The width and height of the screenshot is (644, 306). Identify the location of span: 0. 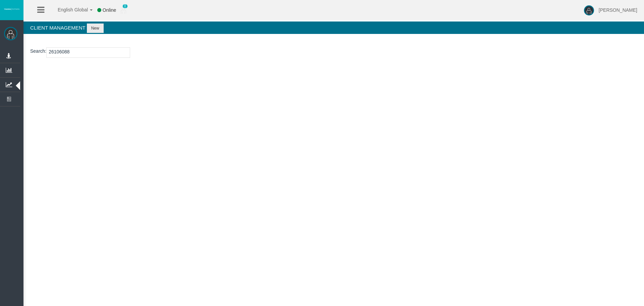
(125, 6).